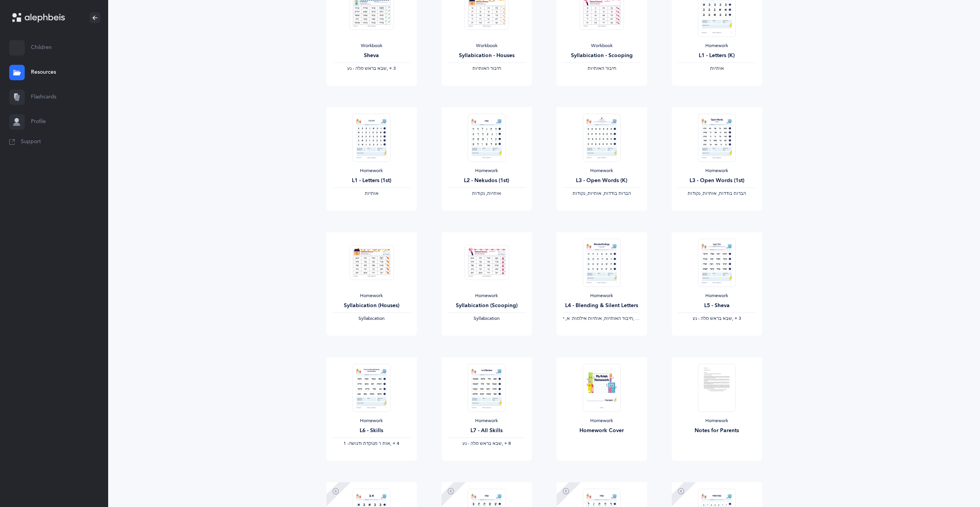 Image resolution: width=980 pixels, height=507 pixels. Describe the element at coordinates (371, 387) in the screenshot. I see `img: Homework_L6_Skills_R_EN_thumbnail_1731264757.png` at that location.